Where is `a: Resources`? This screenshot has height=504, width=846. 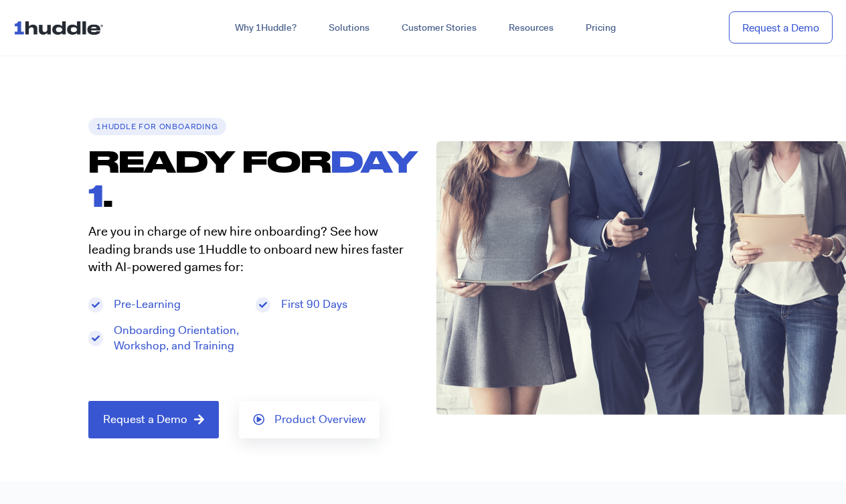
a: Resources is located at coordinates (531, 28).